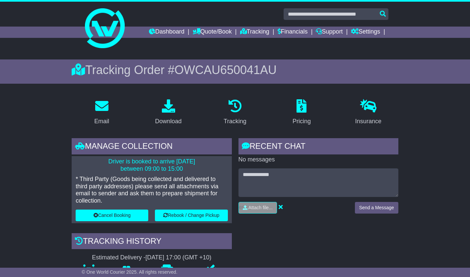  What do you see at coordinates (101, 112) in the screenshot?
I see `a: Email` at bounding box center [101, 112].